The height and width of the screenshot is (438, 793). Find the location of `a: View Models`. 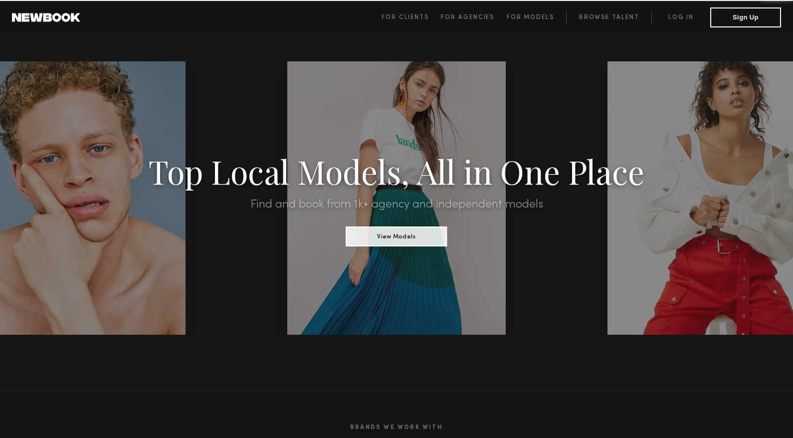

a: View Models is located at coordinates (396, 235).